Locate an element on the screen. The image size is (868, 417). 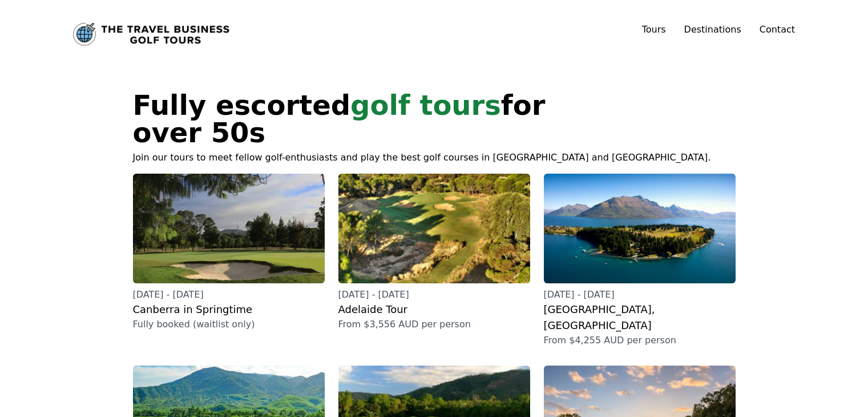
p: From $3,556 AUD per person is located at coordinates (434, 324).